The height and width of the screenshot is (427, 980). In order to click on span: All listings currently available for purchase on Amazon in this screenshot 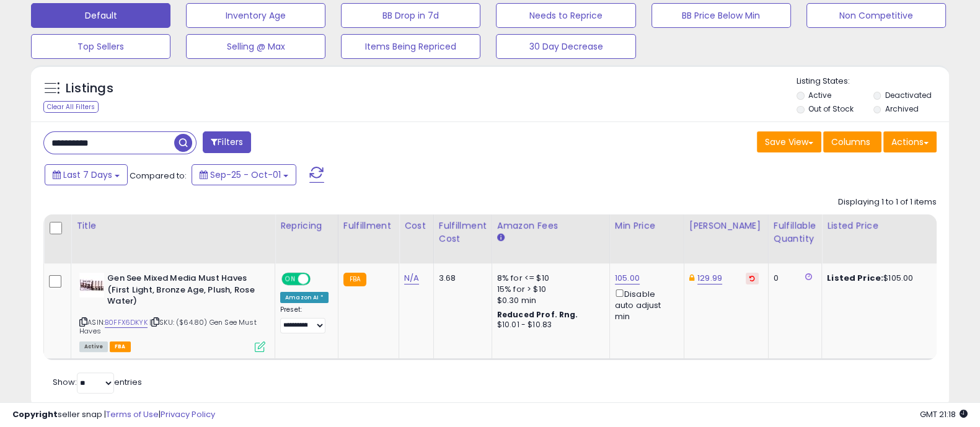, I will do `click(93, 346)`.